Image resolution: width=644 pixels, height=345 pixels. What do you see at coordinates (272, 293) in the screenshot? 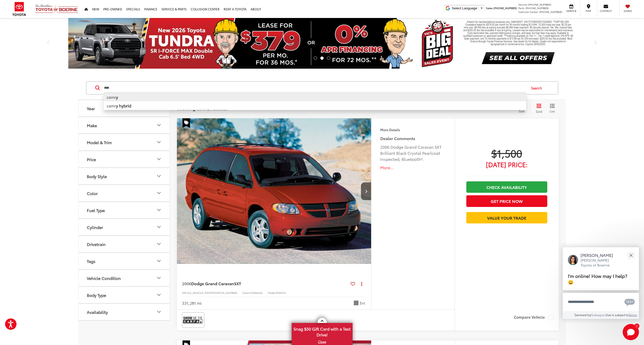
I see `span: Model:` at bounding box center [272, 293].